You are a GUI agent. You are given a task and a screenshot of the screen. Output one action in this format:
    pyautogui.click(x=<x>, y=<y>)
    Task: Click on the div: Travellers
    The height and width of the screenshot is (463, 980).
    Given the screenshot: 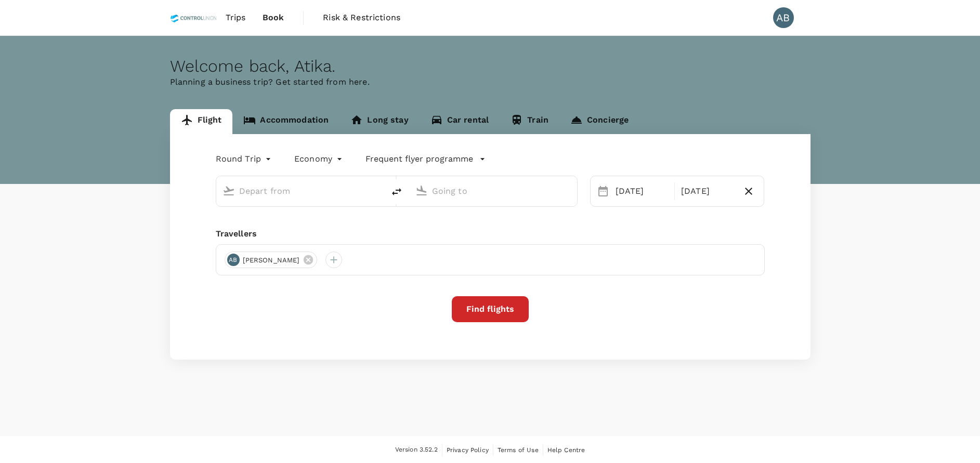 What is the action you would take?
    pyautogui.click(x=490, y=234)
    